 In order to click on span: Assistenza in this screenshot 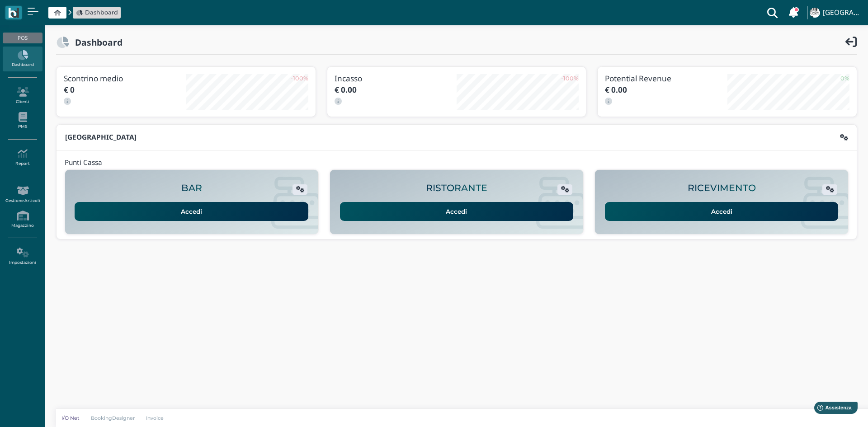, I will do `click(43, 11)`.